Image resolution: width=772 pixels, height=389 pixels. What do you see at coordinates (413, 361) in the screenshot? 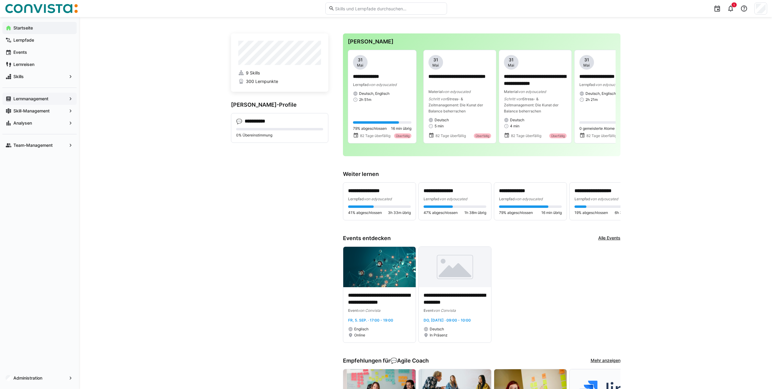
I see `span: Agile Coach` at bounding box center [413, 361].